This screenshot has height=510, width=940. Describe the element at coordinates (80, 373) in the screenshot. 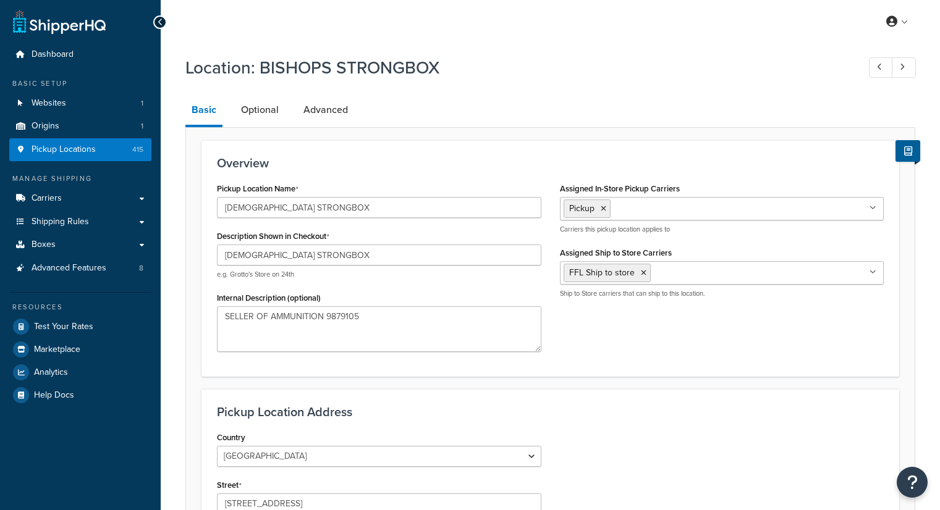

I see `li: Analytics` at that location.